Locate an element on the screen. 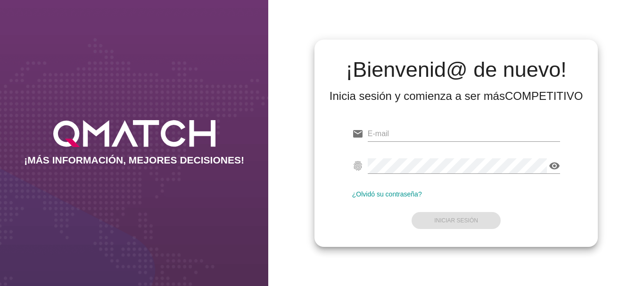 The image size is (644, 286). h2: ¡Bienvenid@ de nuevo! is located at coordinates (456, 70).